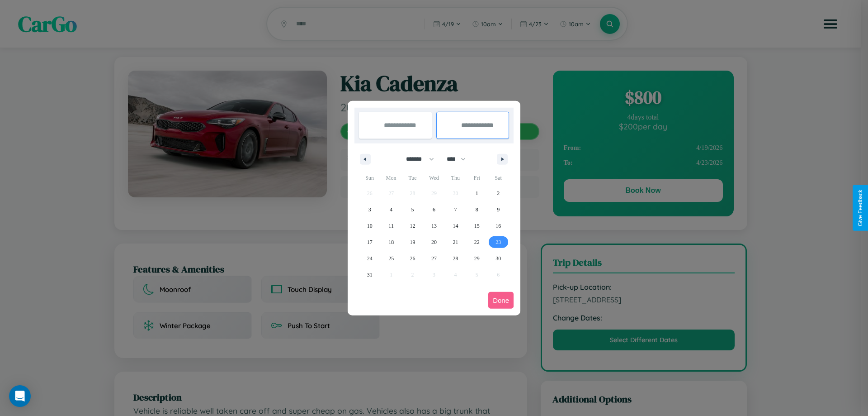 The height and width of the screenshot is (416, 868). What do you see at coordinates (370, 259) in the screenshot?
I see `span: 24` at bounding box center [370, 259].